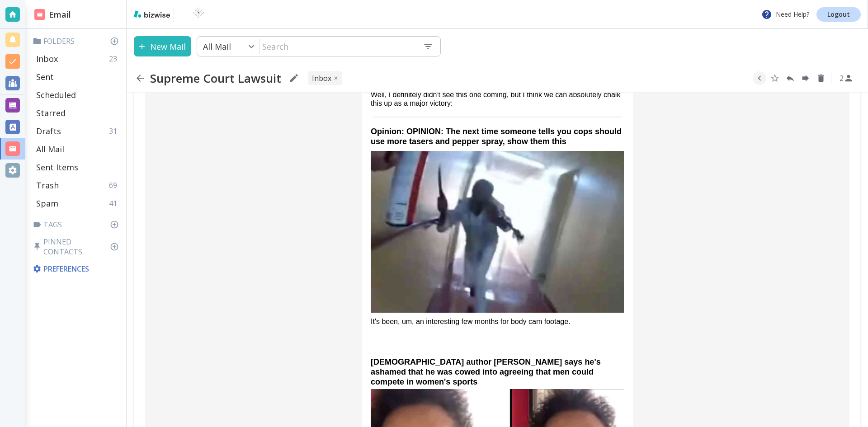 This screenshot has width=868, height=427. I want to click on h2: Email, so click(52, 15).